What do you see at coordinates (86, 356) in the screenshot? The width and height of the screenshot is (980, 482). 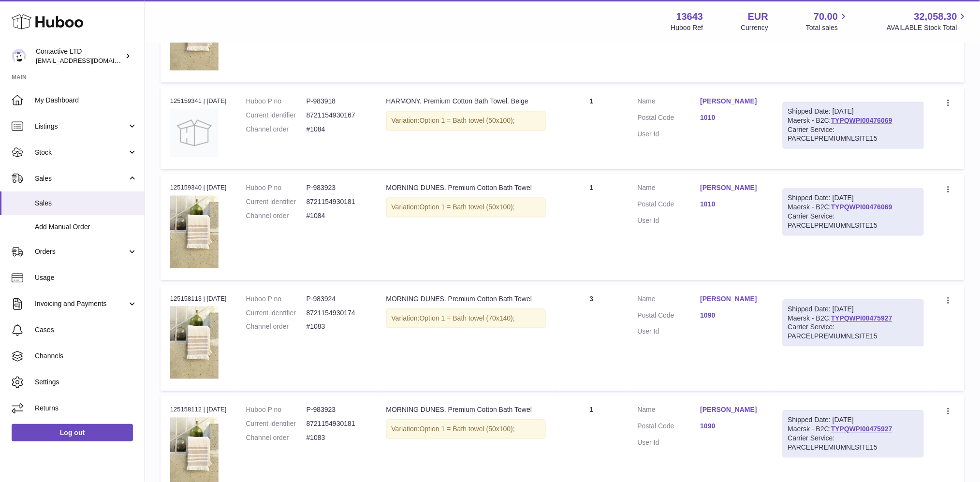 I see `span: Channels` at bounding box center [86, 356].